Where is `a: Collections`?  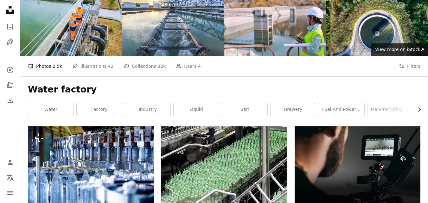
a: Collections is located at coordinates (10, 85).